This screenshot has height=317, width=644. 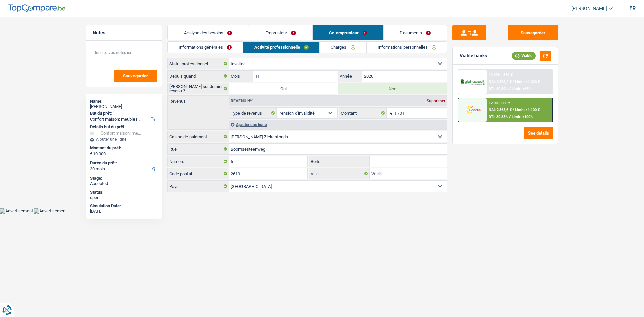 What do you see at coordinates (527, 81) in the screenshot?
I see `span: Limit: >1.000 €` at bounding box center [527, 81].